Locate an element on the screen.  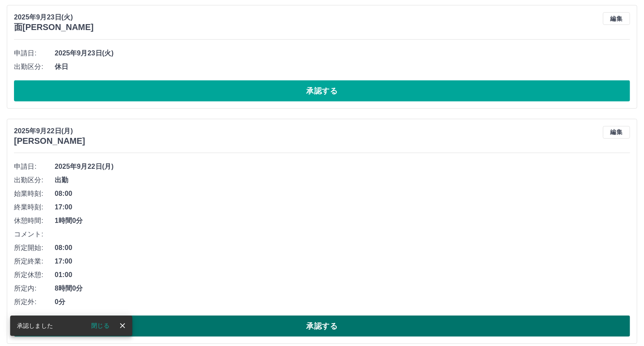
span: 出勤 is located at coordinates (342, 181).